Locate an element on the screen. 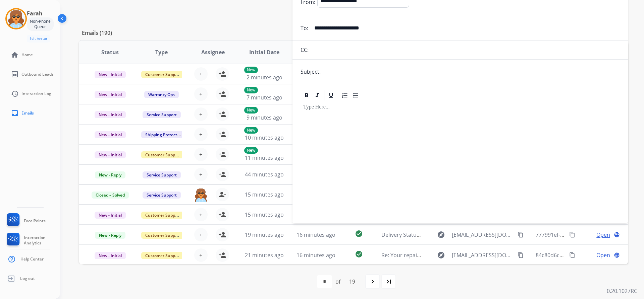 This screenshot has width=644, height=299. p: Emails (190) is located at coordinates (97, 33).